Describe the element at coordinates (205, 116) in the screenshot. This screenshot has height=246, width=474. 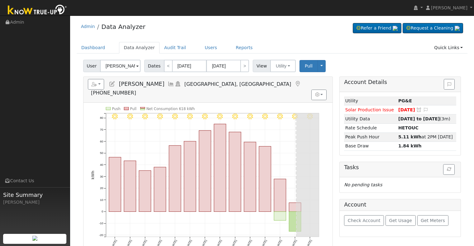
I see `i: 8/10 - Clear` at that location.